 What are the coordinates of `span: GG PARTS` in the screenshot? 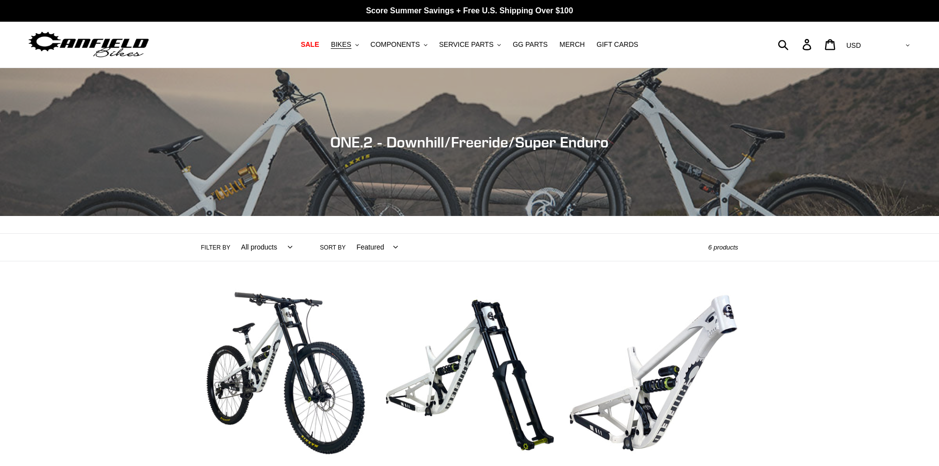 It's located at (530, 44).